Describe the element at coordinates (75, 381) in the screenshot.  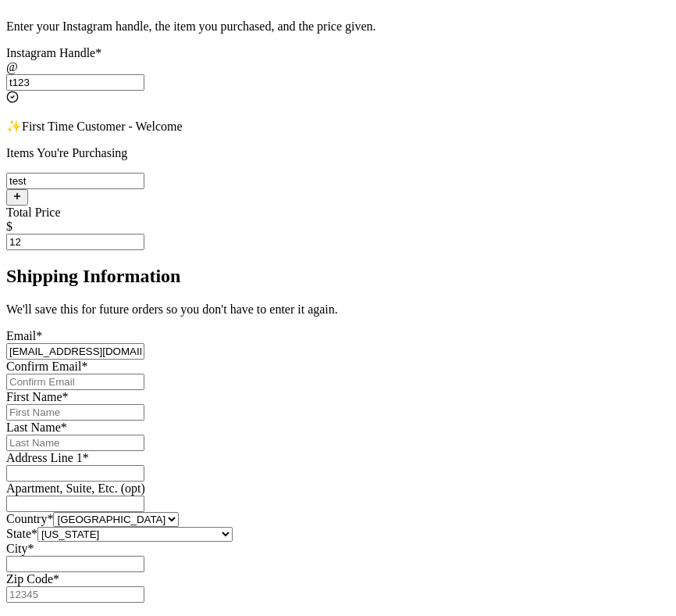
I see `input: Confirm Email` at that location.